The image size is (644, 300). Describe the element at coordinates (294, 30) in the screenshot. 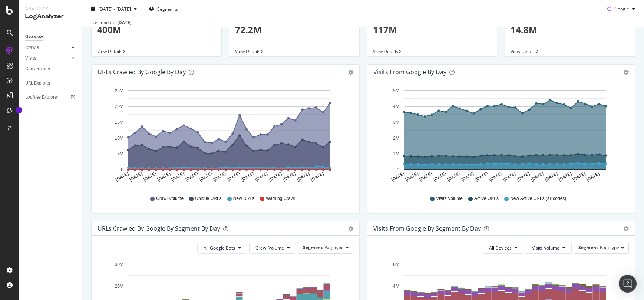

I see `p: 72.2M` at that location.